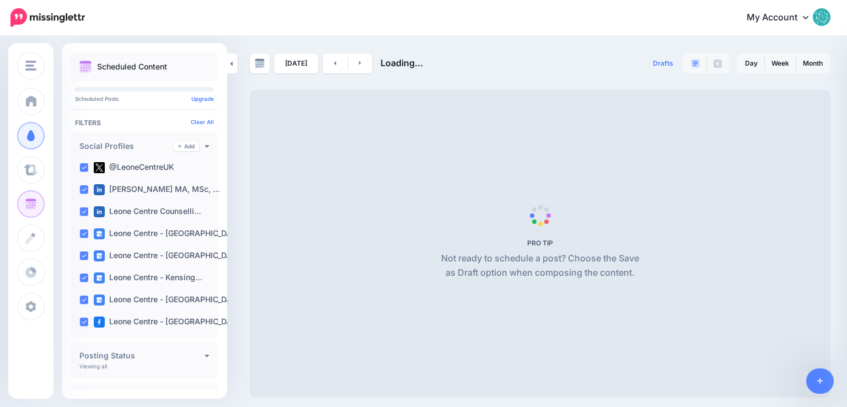  What do you see at coordinates (202, 99) in the screenshot?
I see `a: Upgrade` at bounding box center [202, 99].